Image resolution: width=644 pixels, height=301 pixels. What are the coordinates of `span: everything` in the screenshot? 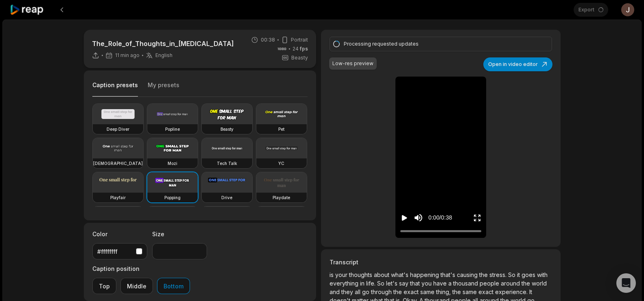 It's located at (344, 283).